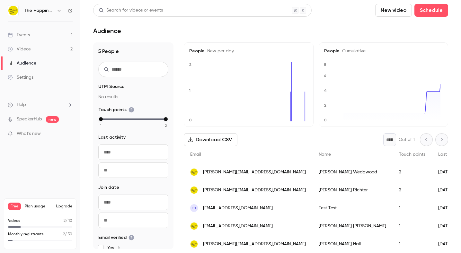 This screenshot has height=253, width=461. What do you see at coordinates (131, 10) in the screenshot?
I see `div: Search for videos or events` at bounding box center [131, 10].